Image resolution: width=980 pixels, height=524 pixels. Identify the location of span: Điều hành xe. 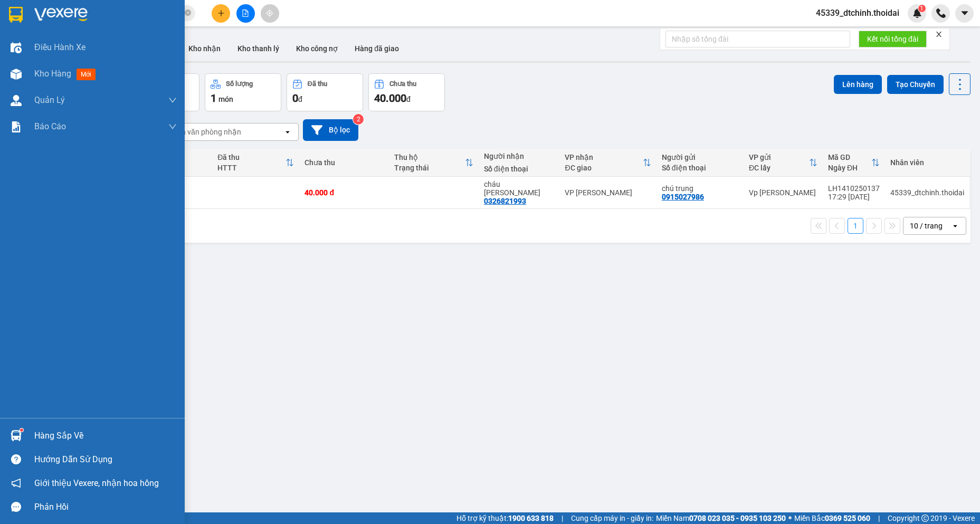
(59, 47).